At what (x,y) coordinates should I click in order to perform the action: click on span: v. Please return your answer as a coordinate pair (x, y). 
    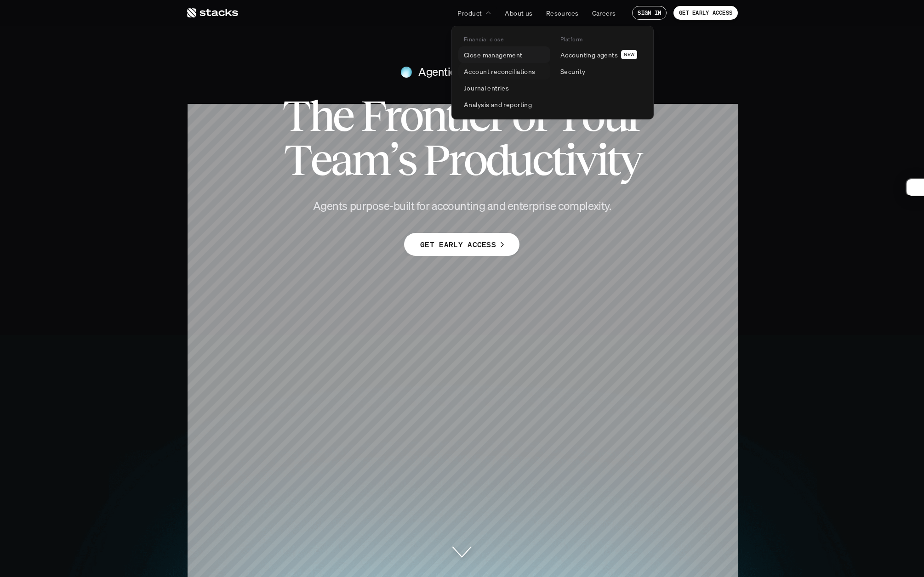
    Looking at the image, I should click on (585, 160).